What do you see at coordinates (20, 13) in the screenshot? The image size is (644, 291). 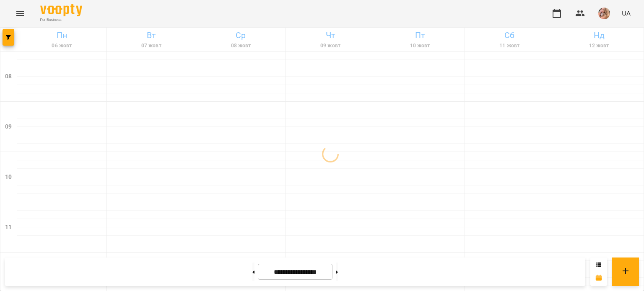 I see `button: Menu` at bounding box center [20, 13].